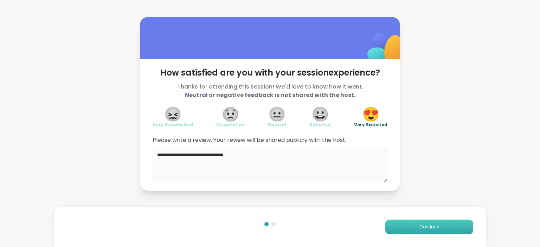  What do you see at coordinates (230, 125) in the screenshot?
I see `span: Dissatisfied` at bounding box center [230, 125].